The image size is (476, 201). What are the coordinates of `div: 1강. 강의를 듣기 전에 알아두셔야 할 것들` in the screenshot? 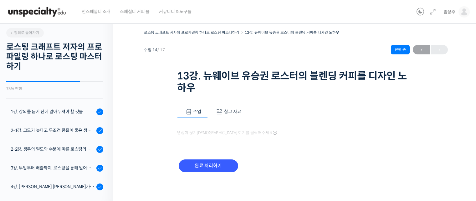 It's located at (53, 112).